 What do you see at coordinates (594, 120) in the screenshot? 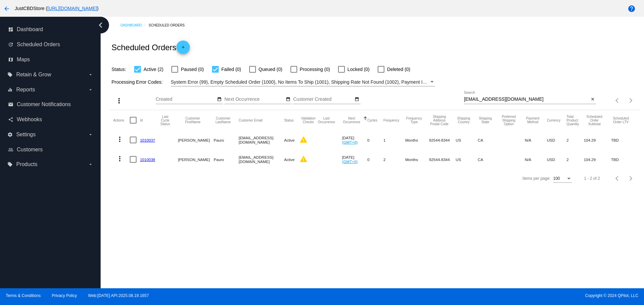
I see `button: Change sorting for Subtotal` at bounding box center [594, 120].